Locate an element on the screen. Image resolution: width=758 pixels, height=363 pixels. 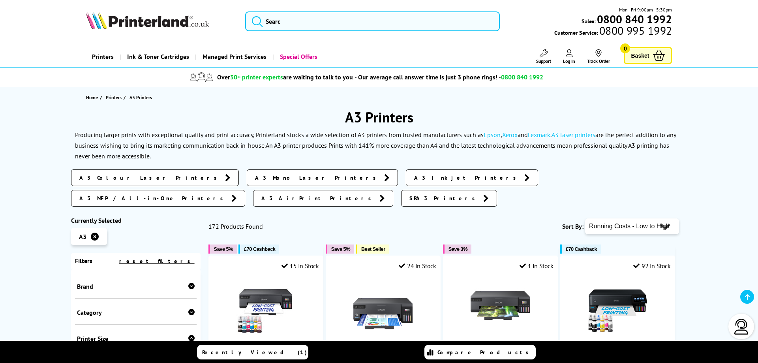
input: Searc is located at coordinates (372, 21).